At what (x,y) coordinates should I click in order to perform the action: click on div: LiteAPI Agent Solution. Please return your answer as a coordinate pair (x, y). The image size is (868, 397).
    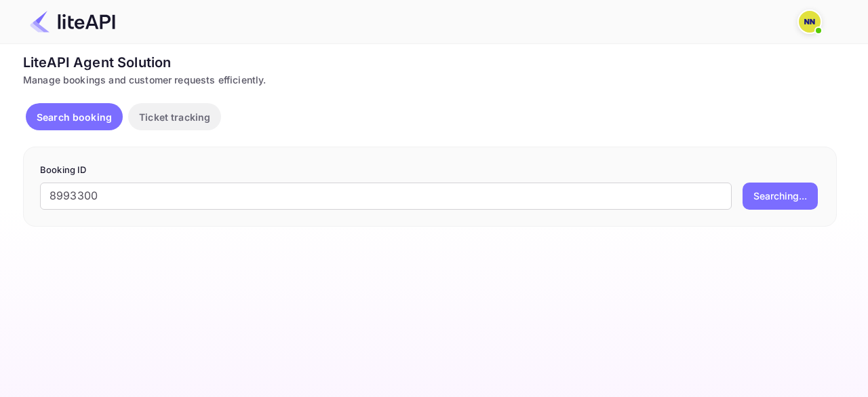
    Looking at the image, I should click on (430, 62).